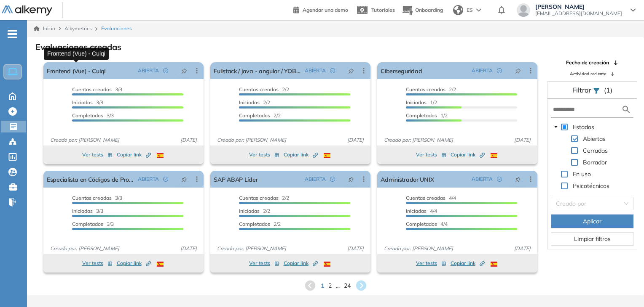  What do you see at coordinates (160, 264) in the screenshot?
I see `img: ESP` at bounding box center [160, 264].